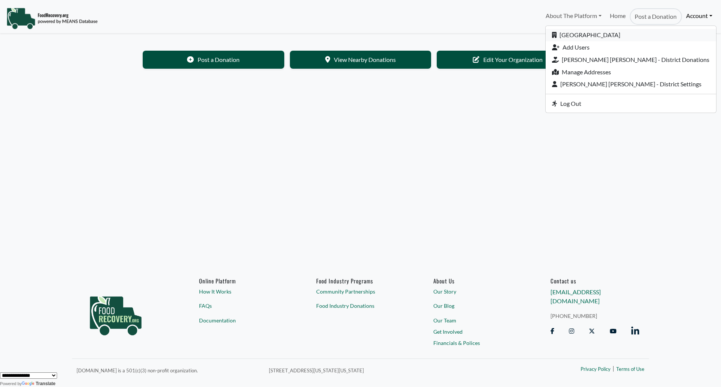 This screenshot has width=721, height=387. What do you see at coordinates (618, 17) in the screenshot?
I see `a: Home` at bounding box center [618, 17].